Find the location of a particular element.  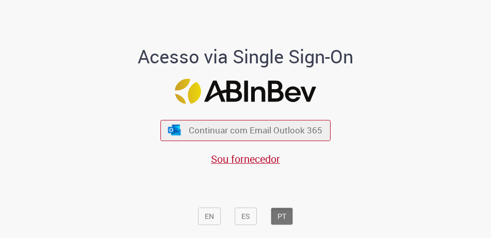

button: PT is located at coordinates (282, 217).